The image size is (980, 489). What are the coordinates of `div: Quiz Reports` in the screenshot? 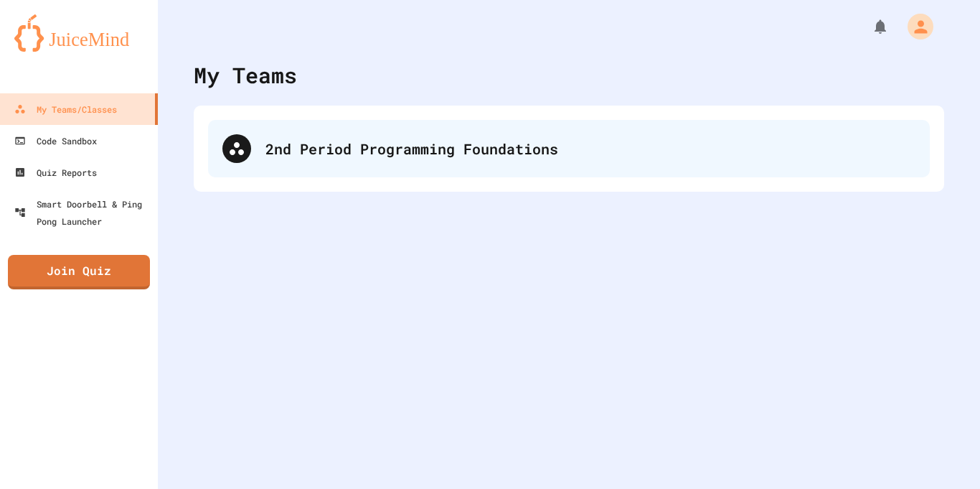 It's located at (55, 172).